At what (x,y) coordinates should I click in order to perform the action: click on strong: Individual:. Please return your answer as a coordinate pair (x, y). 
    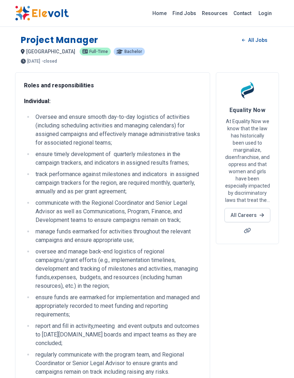
    Looking at the image, I should click on (37, 101).